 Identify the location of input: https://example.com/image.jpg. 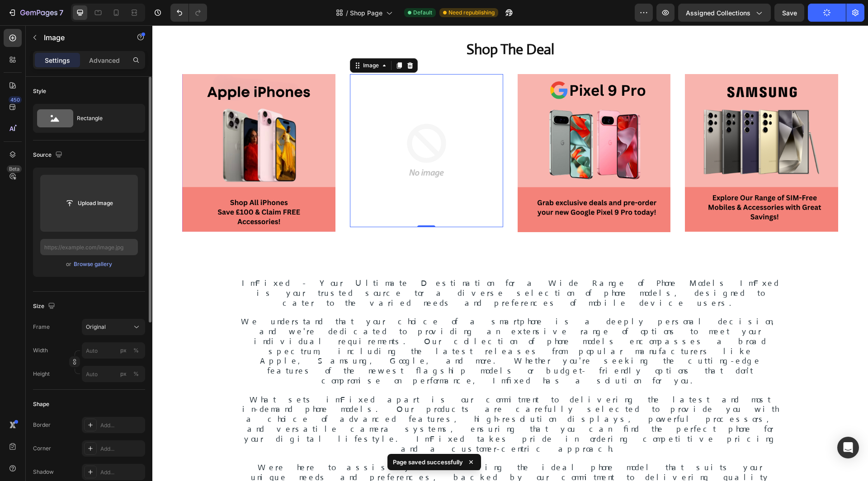
(89, 247).